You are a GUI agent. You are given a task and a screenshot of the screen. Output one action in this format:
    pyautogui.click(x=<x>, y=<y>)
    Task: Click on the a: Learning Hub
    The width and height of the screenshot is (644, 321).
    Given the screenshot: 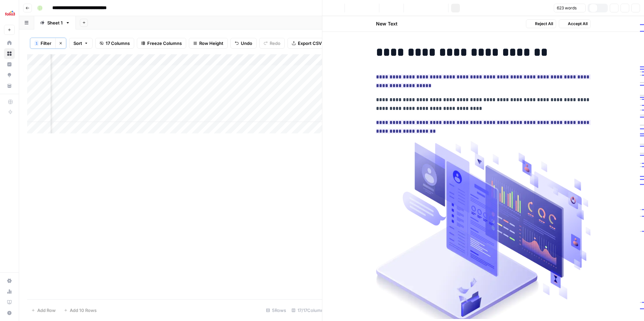 What is the action you would take?
    pyautogui.click(x=10, y=302)
    